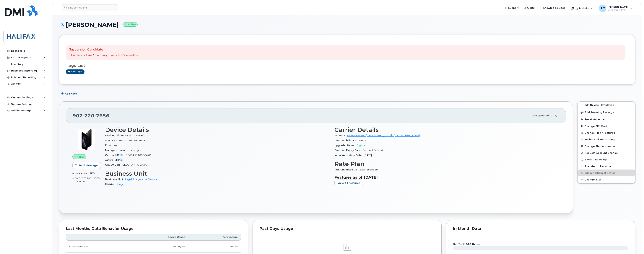 The width and height of the screenshot is (644, 254). I want to click on span: Suspend/Cancel Device, so click(600, 173).